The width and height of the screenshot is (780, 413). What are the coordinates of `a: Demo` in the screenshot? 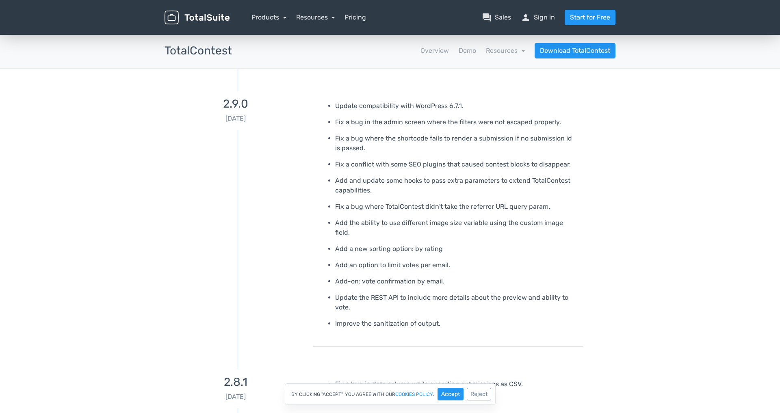 It's located at (467, 51).